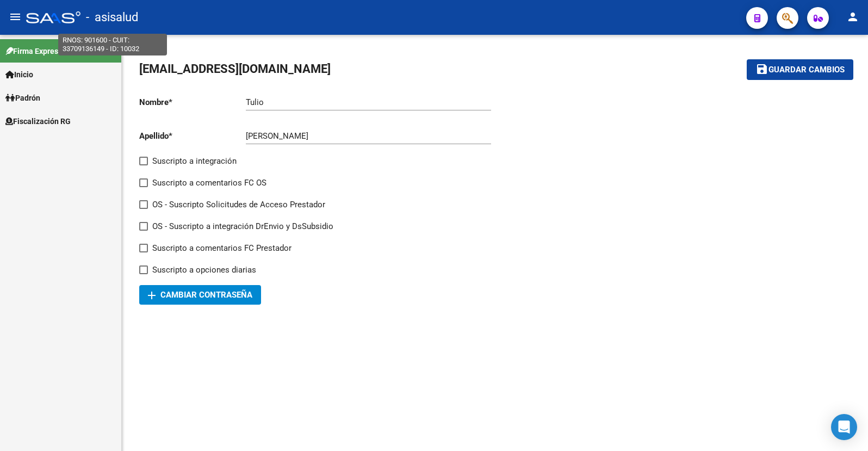 The height and width of the screenshot is (451, 868). I want to click on p: Apellido, so click(193, 136).